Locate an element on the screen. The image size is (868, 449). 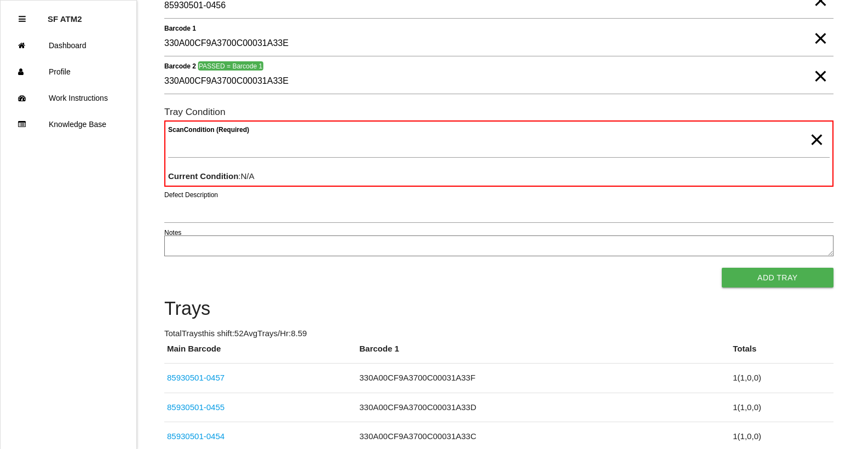
a: 85930501-0454 is located at coordinates (195, 435).